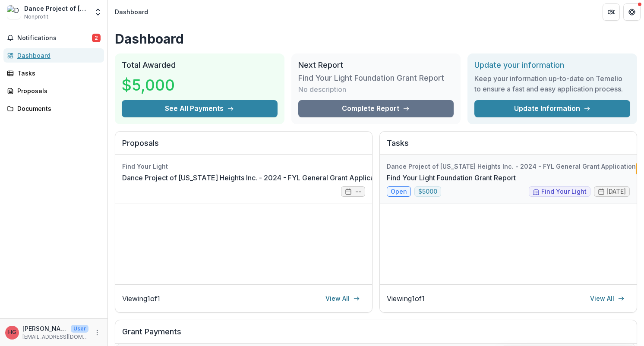 The height and width of the screenshot is (346, 644). I want to click on span: Notifications, so click(54, 38).